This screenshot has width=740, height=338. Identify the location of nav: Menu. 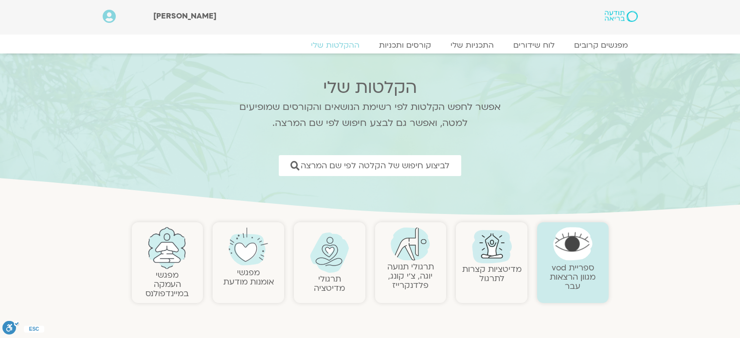
(370, 45).